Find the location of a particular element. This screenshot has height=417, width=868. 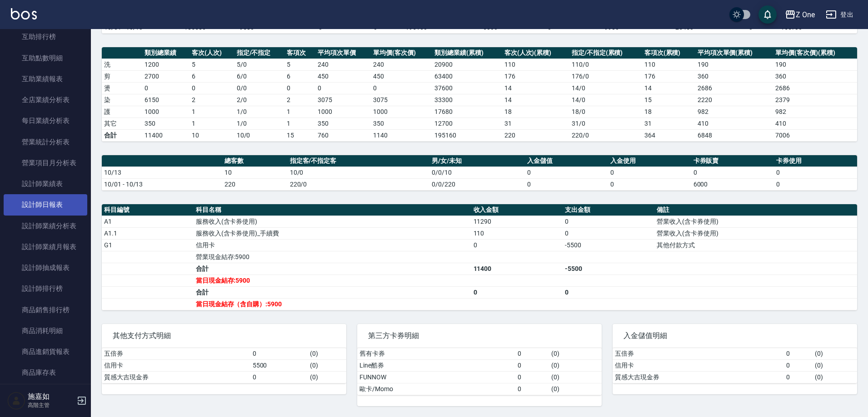

th: 單均價(客次價) is located at coordinates (401, 53).